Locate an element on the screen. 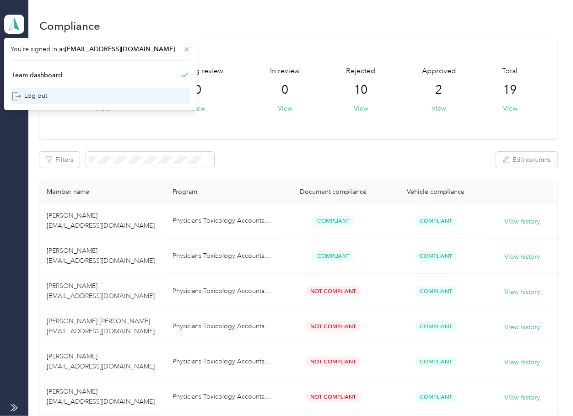 The height and width of the screenshot is (416, 573). span: Approved is located at coordinates (439, 71).